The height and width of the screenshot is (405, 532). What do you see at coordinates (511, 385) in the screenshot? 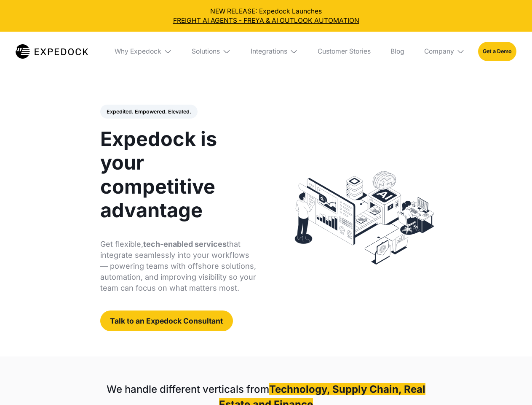
I see `div: Chat Widget` at bounding box center [511, 385].